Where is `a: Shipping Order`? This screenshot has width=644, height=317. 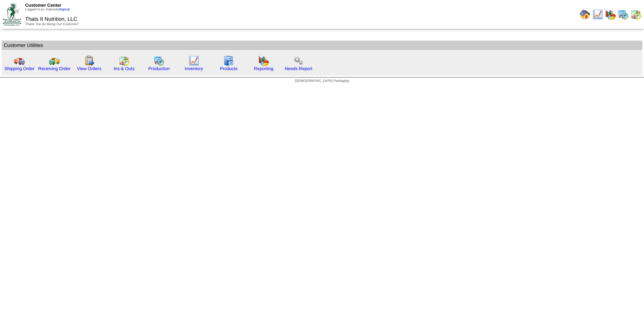
a: Shipping Order is located at coordinates (19, 68).